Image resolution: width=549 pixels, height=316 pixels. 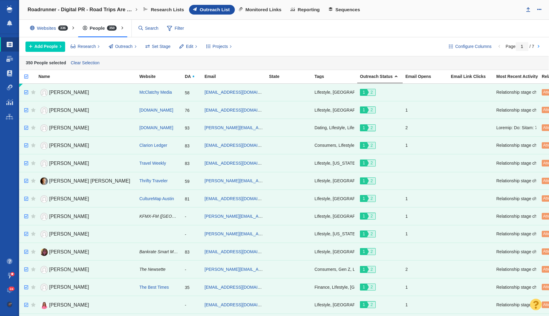 What do you see at coordinates (153, 163) in the screenshot?
I see `span: Travel Weekly` at bounding box center [153, 163].